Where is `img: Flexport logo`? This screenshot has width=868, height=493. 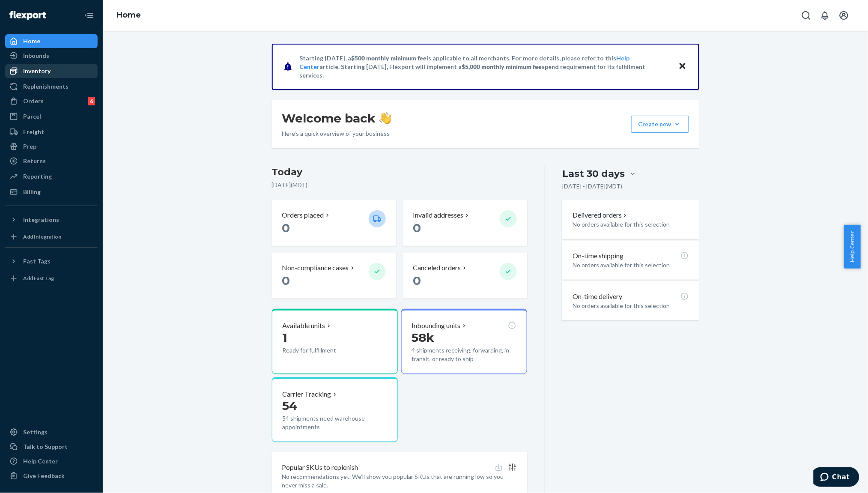
img: Flexport logo is located at coordinates (27, 16).